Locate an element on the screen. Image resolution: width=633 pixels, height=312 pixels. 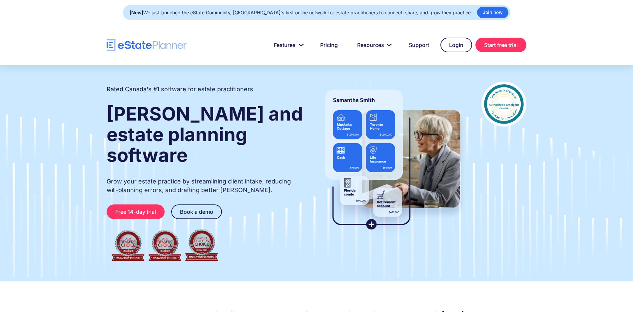
a: Support is located at coordinates (418, 45).